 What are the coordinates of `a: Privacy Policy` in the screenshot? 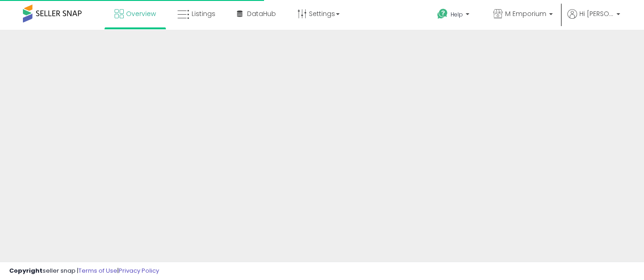 It's located at (139, 270).